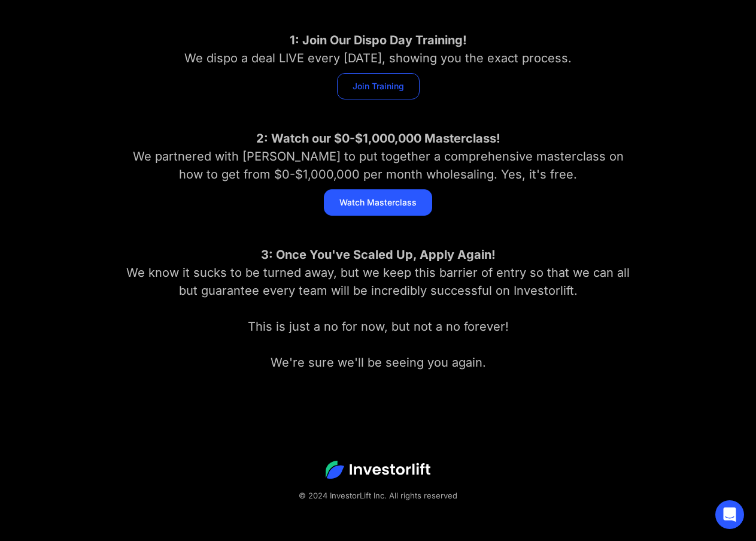 The height and width of the screenshot is (541, 756). What do you see at coordinates (378, 254) in the screenshot?
I see `strong: 3: Once You've Scaled Up, Apply Again!` at bounding box center [378, 254].